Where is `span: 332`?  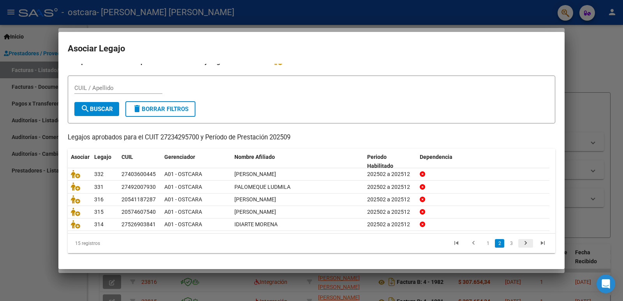 span: 332 is located at coordinates (99, 174).